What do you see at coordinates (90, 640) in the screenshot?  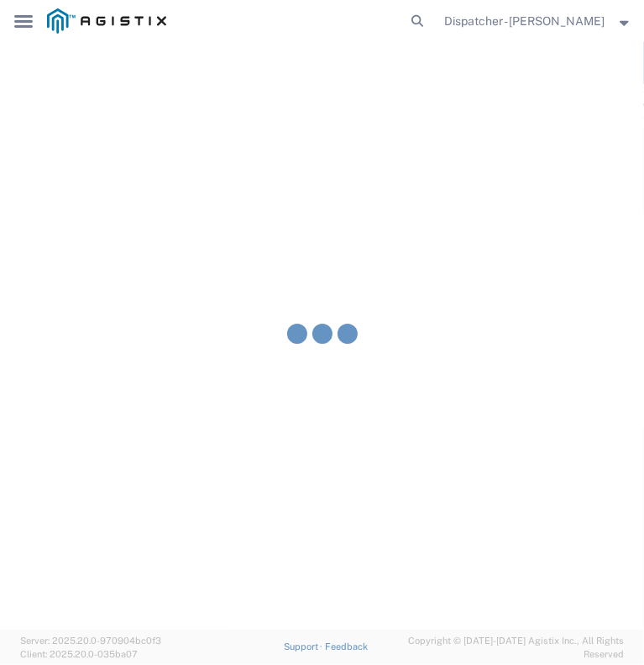 I see `span: Server: 2025.20.0-970904bc0f3` at bounding box center [90, 640].